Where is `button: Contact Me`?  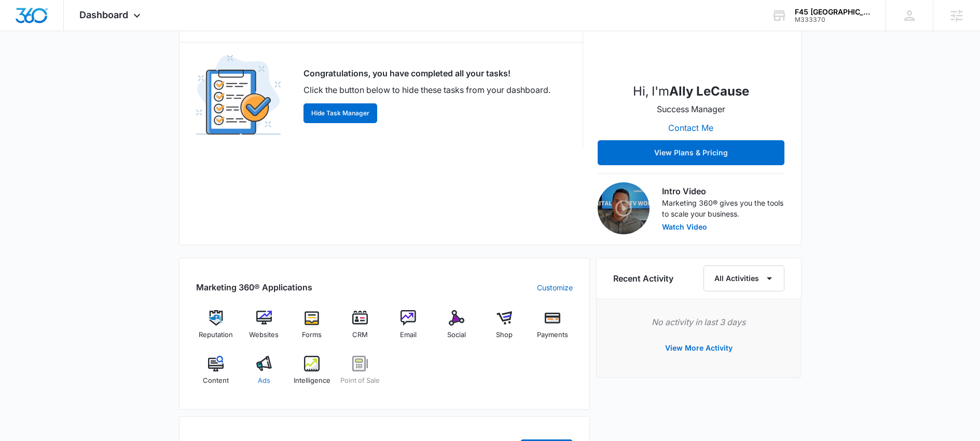
button: Contact Me is located at coordinates (690, 127).